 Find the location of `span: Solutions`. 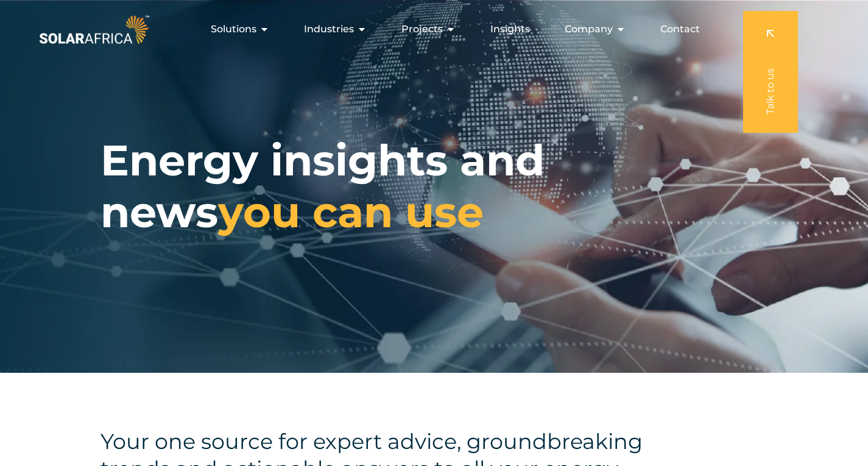

span: Solutions is located at coordinates (234, 29).